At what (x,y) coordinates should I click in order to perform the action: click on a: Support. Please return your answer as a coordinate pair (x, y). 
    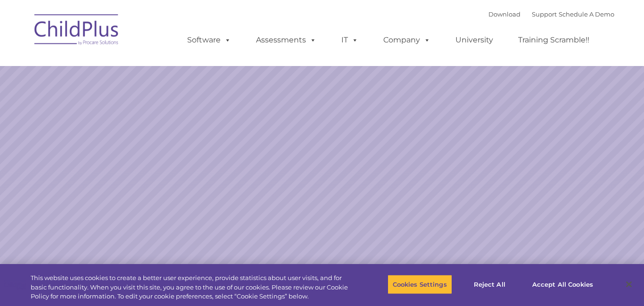
    Looking at the image, I should click on (544, 14).